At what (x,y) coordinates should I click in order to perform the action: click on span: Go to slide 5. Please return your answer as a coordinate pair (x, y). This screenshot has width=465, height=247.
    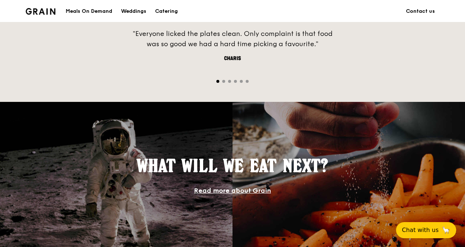
    Looking at the image, I should click on (241, 81).